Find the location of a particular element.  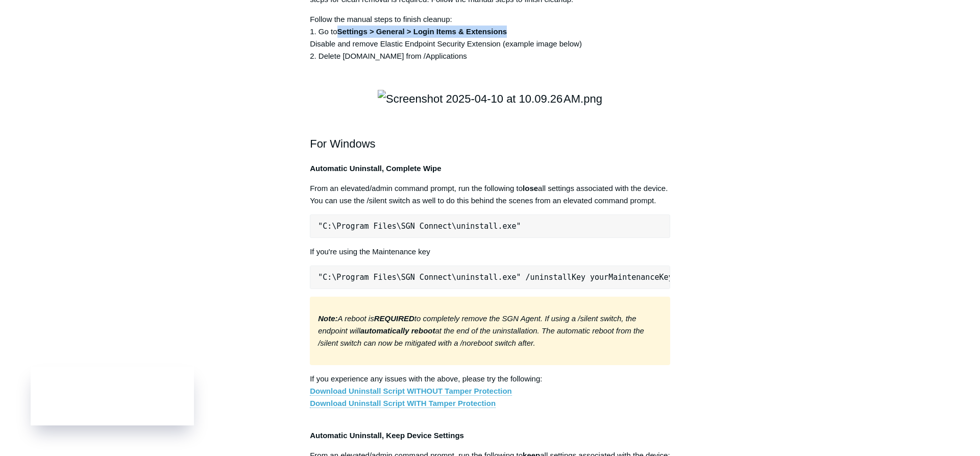

strong: Settings > General > Login Items & Extensions is located at coordinates (422, 31).